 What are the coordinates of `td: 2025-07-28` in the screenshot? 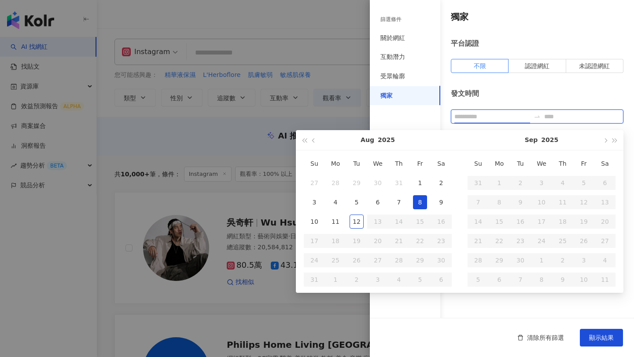 It's located at (335, 183).